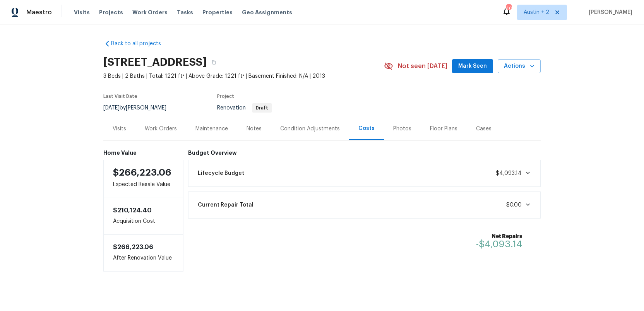 This screenshot has width=644, height=311. I want to click on span: Renovation, so click(244, 108).